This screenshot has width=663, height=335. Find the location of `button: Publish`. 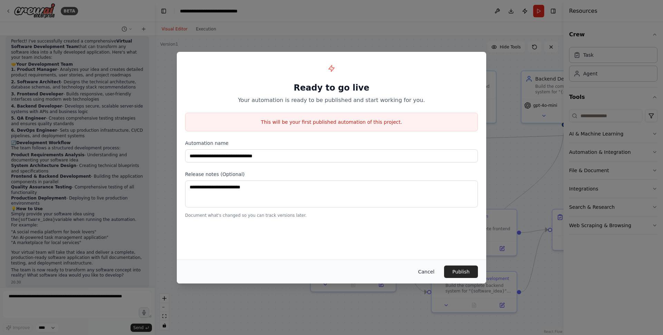

button: Publish is located at coordinates (461, 271).